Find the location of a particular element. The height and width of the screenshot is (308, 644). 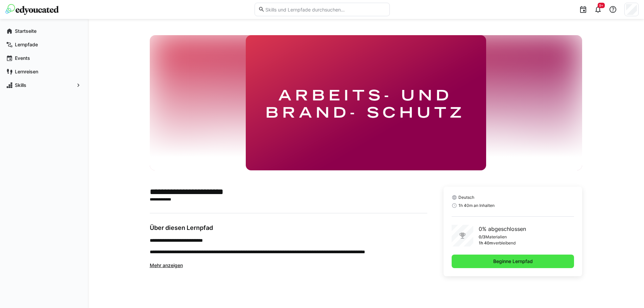

p: Materialien is located at coordinates (496, 237).